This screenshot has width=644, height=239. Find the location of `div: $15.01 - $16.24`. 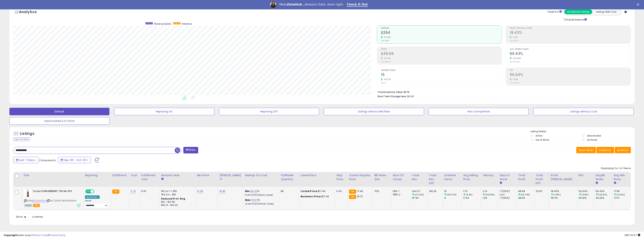

div: $15.01 - $16.24 is located at coordinates (177, 205).